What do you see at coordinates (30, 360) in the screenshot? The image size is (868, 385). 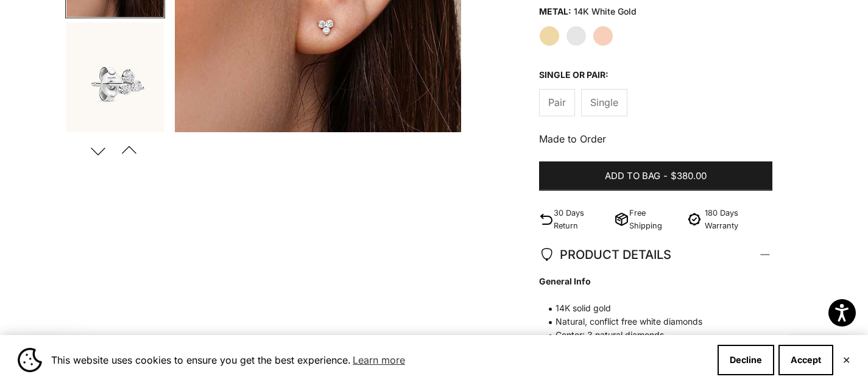 I see `img: Cookie banner` at bounding box center [30, 360].